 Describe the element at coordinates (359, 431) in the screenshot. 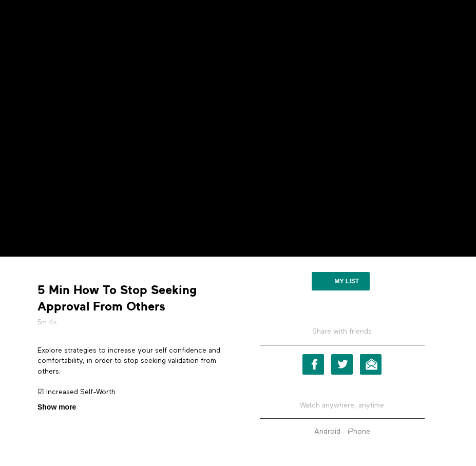

I see `a: iPhone` at that location.